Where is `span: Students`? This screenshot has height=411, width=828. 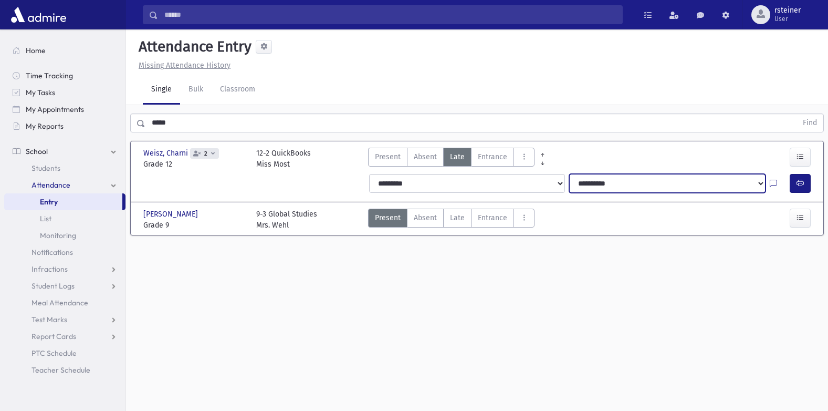 span: Students is located at coordinates (46, 168).